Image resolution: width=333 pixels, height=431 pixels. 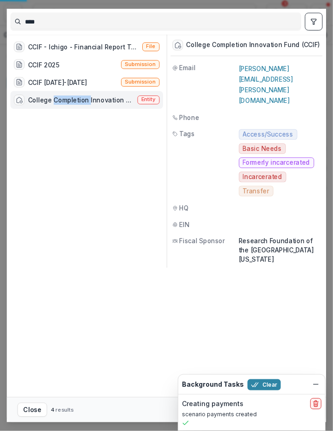 What do you see at coordinates (189, 117) in the screenshot?
I see `span: Phone` at bounding box center [189, 117].